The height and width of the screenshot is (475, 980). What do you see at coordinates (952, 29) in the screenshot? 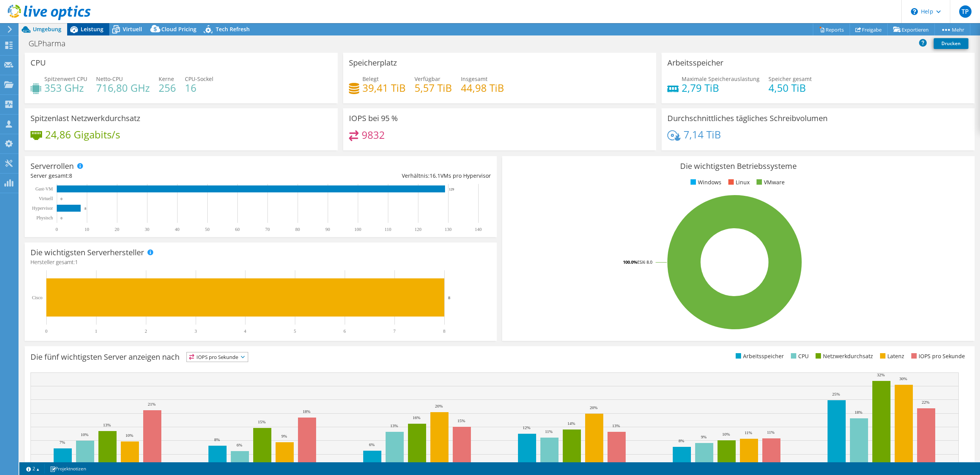
I see `a: Mehr` at bounding box center [952, 29].